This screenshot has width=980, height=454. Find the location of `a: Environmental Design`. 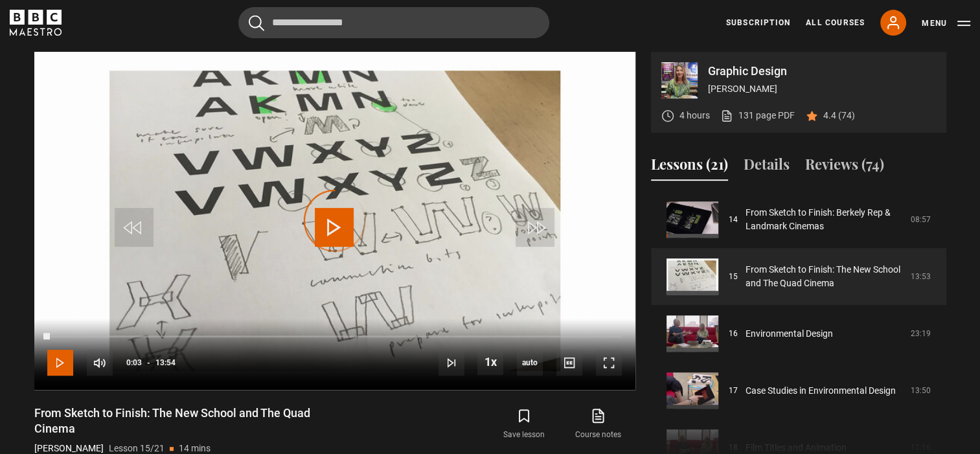

a: Environmental Design is located at coordinates (789, 333).